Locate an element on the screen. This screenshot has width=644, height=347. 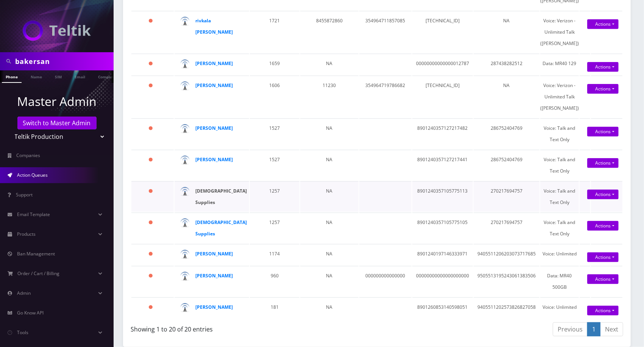
a: Name is located at coordinates (36, 77).